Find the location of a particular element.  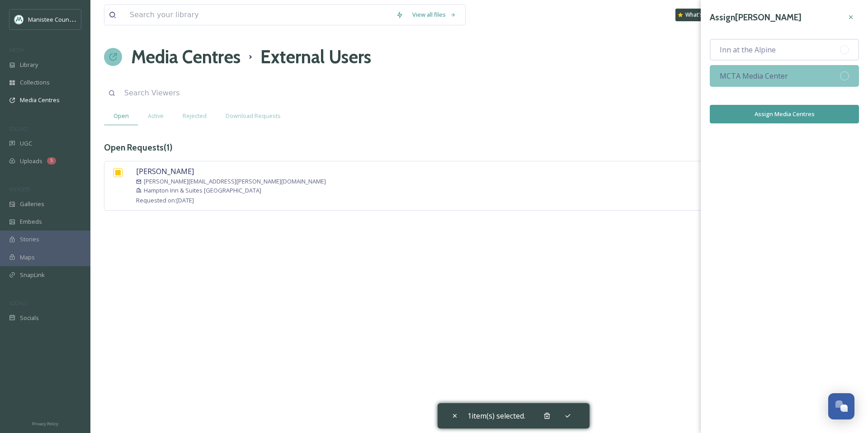

span: 1 item(s) selected. is located at coordinates (497, 416).